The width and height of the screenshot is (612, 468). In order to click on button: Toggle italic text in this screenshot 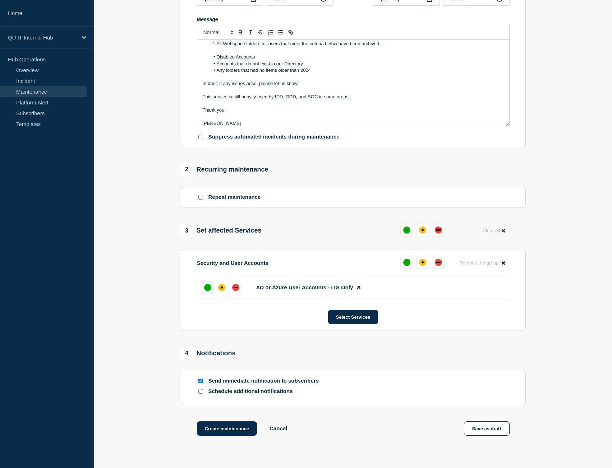, I will do `click(250, 32)`.